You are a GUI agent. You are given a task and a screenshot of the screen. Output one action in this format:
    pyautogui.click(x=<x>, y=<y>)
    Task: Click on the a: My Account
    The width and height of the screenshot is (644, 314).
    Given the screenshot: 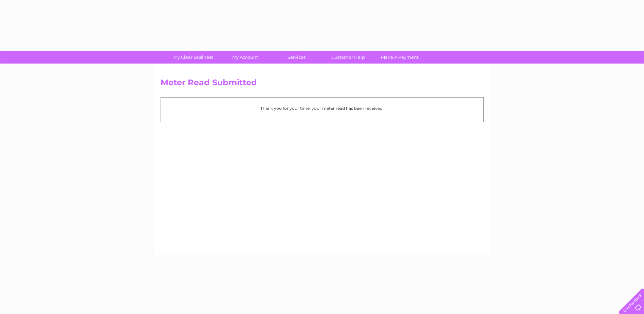 What is the action you would take?
    pyautogui.click(x=245, y=57)
    